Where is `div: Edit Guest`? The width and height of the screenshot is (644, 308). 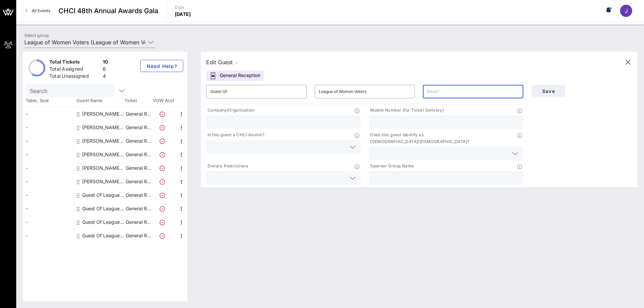 div: Edit Guest is located at coordinates (222, 62).